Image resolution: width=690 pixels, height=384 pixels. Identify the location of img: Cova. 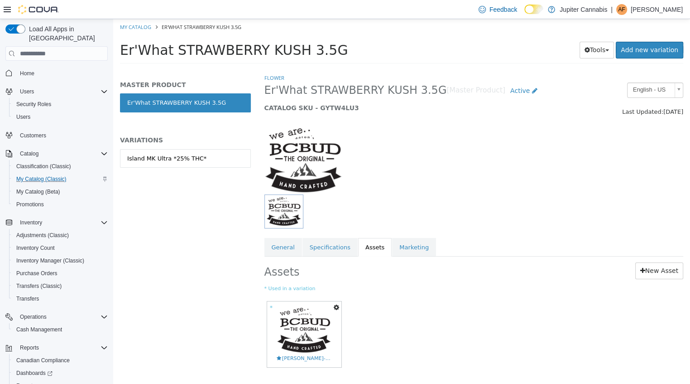
(38, 10).